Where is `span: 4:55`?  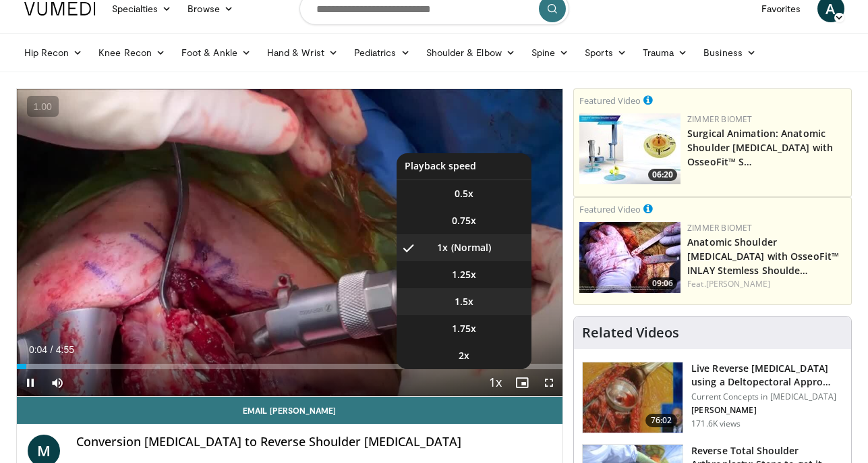
span: 4:55 is located at coordinates (65, 350).